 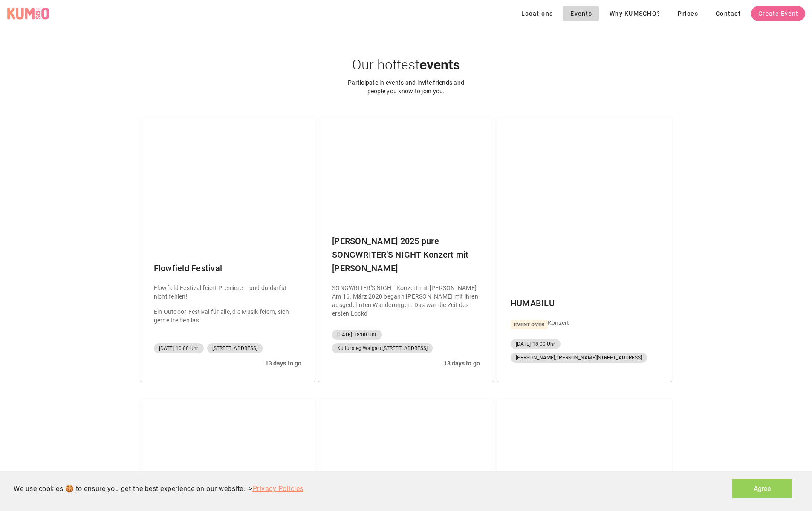 What do you see at coordinates (529, 324) in the screenshot?
I see `h5: EVENT OVER` at bounding box center [529, 324].